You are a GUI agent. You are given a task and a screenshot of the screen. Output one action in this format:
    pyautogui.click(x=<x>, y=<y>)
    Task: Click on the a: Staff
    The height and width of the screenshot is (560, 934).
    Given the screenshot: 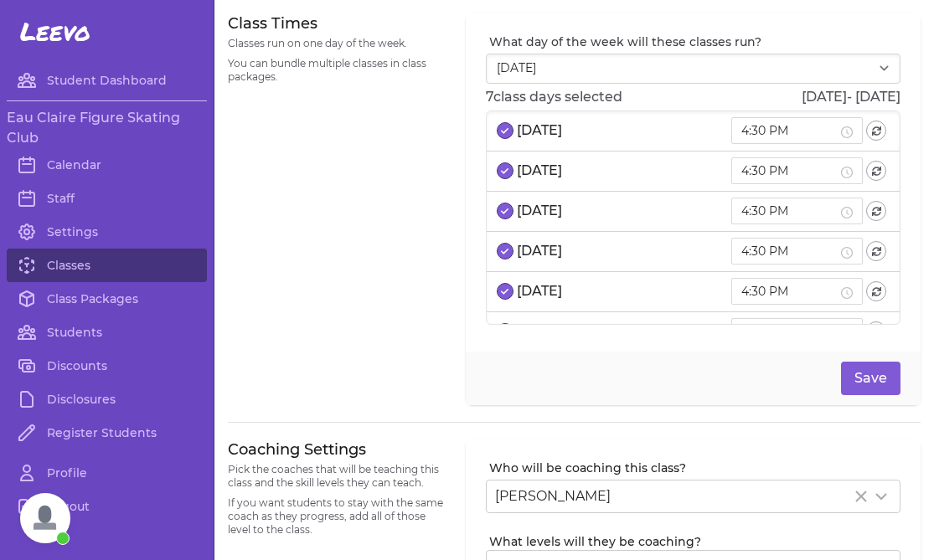 What is the action you would take?
    pyautogui.click(x=106, y=198)
    